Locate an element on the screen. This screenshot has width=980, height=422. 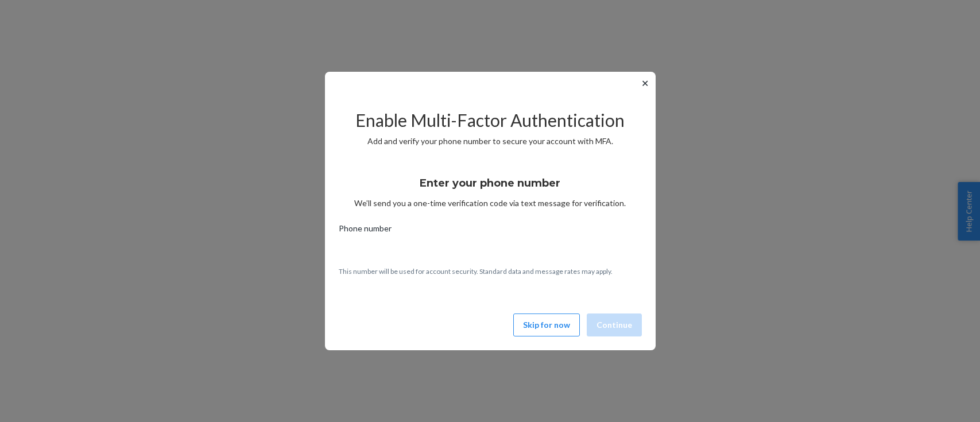
div: We’ll send you a one-time verification code via text message for verification. is located at coordinates (490, 188).